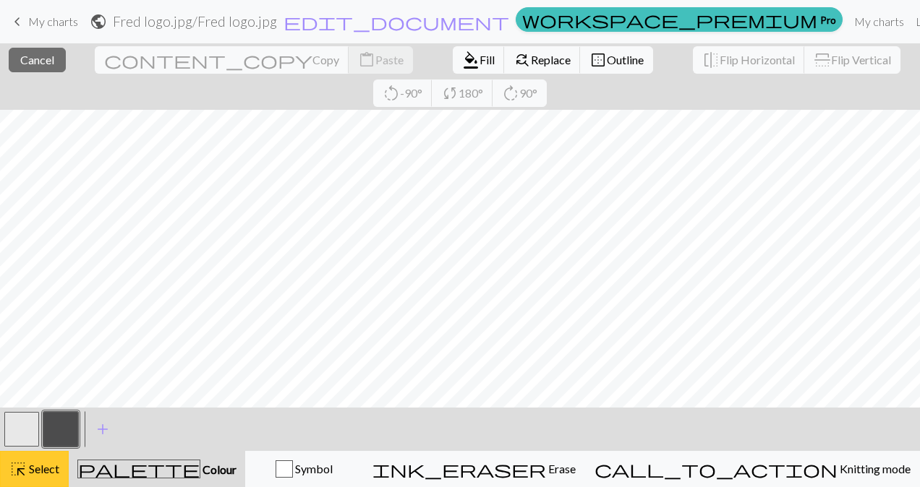 The height and width of the screenshot is (487, 920). I want to click on span: ink_eraser, so click(459, 469).